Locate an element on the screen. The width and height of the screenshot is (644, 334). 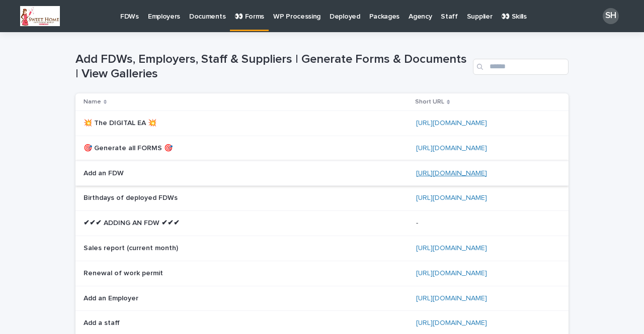
input: Search is located at coordinates (521, 67).